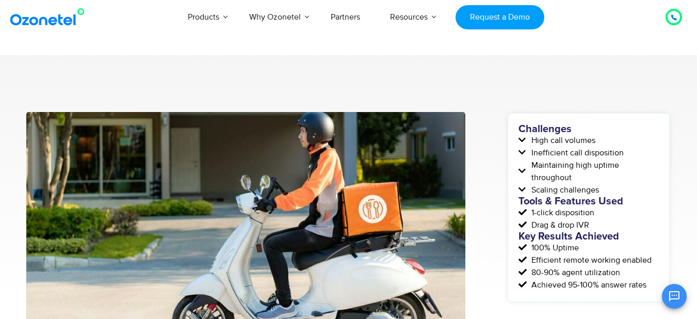  What do you see at coordinates (564, 190) in the screenshot?
I see `span: Scaling challenges` at bounding box center [564, 190].